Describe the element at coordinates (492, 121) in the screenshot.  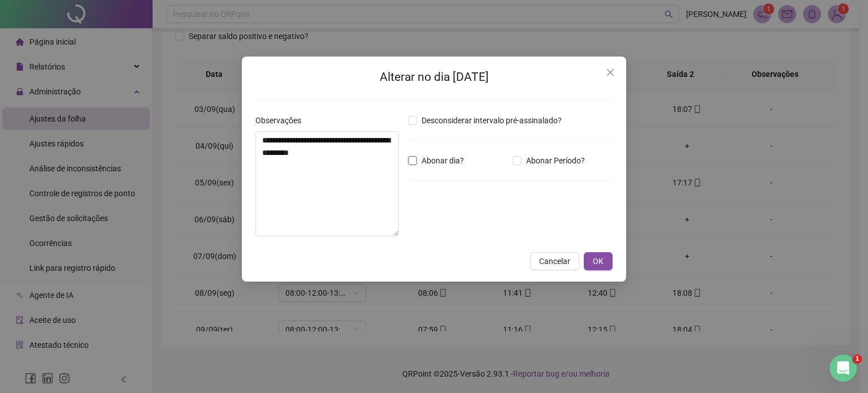
I see `span: Desconsiderar intervalo pré-assinalado?` at that location.